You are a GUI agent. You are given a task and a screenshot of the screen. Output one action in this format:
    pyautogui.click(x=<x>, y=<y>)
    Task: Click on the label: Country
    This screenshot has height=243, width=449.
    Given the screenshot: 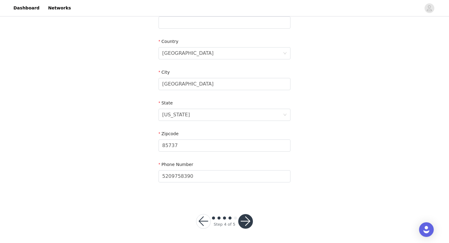 What is the action you would take?
    pyautogui.click(x=168, y=41)
    